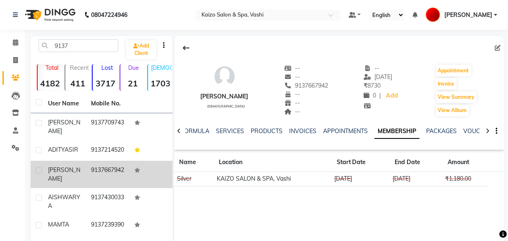 Image resolution: width=508 pixels, height=241 pixels. I want to click on td: 9137239390, so click(108, 225).